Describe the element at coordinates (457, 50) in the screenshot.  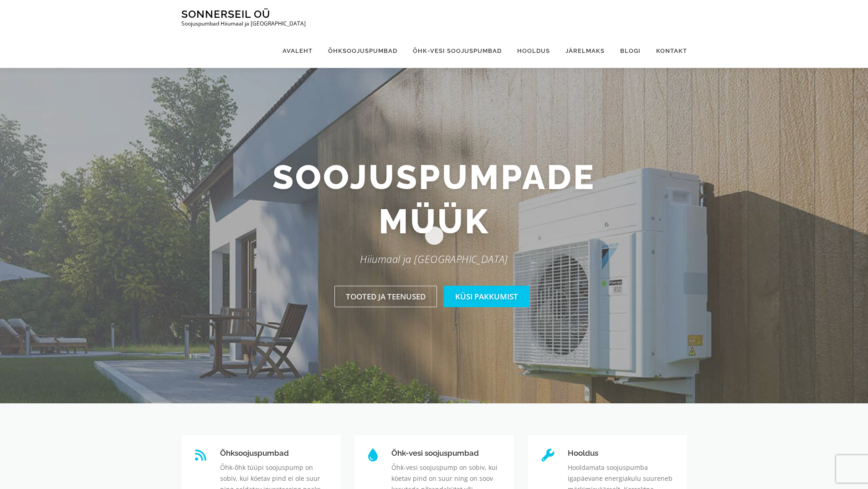
I see `a: Õhk-vesi soojuspumbad` at that location.